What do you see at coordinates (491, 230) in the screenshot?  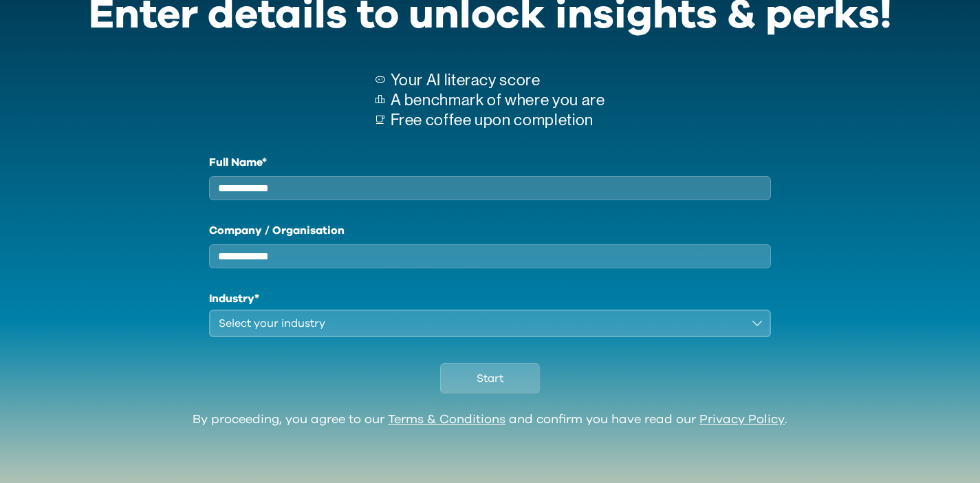 I see `label: Company / Organisation` at bounding box center [491, 230].